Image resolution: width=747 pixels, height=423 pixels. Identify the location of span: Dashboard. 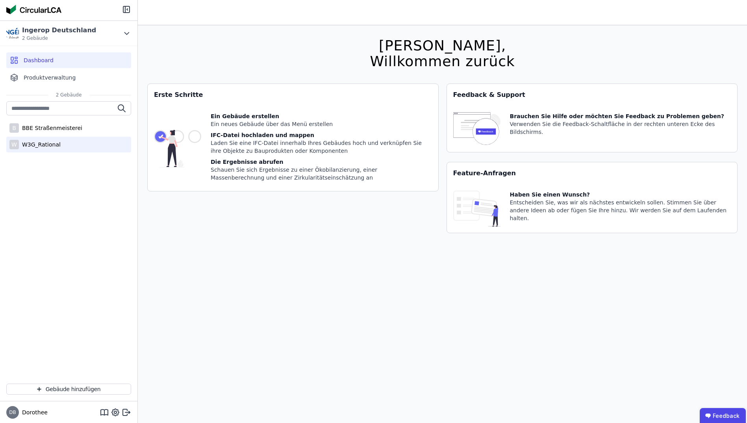
(39, 60).